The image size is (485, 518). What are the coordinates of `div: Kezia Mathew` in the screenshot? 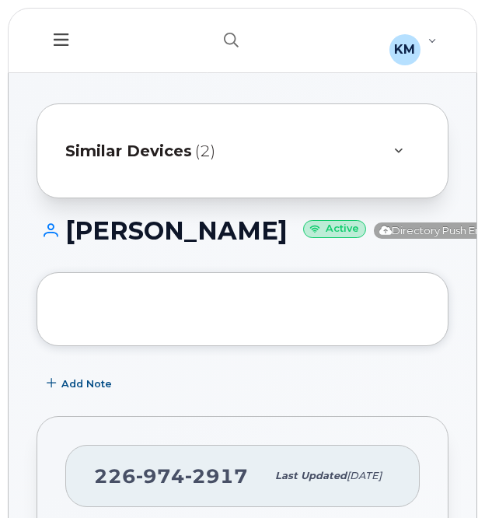 It's located at (413, 40).